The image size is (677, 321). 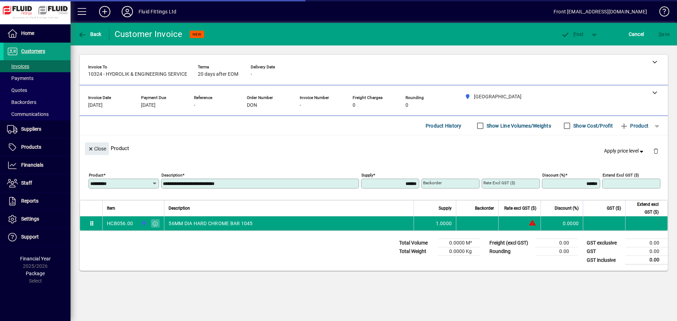 What do you see at coordinates (485, 208) in the screenshot?
I see `span: Backorder` at bounding box center [485, 208].